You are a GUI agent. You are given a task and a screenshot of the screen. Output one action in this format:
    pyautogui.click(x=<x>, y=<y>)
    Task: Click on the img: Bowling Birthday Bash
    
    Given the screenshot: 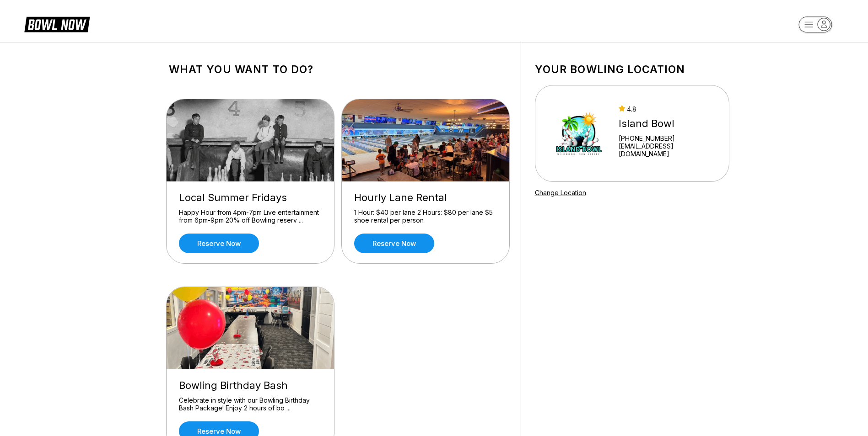 What is the action you would take?
    pyautogui.click(x=250, y=328)
    